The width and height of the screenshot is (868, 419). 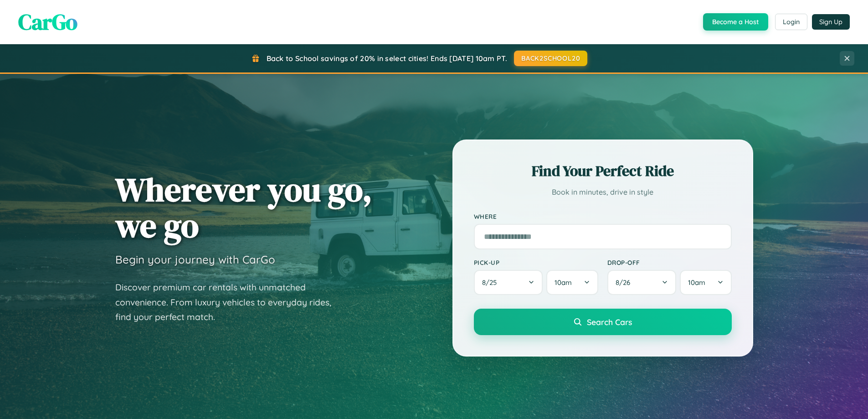 What do you see at coordinates (195, 259) in the screenshot?
I see `h3: Begin your journey with CarGo` at bounding box center [195, 259].